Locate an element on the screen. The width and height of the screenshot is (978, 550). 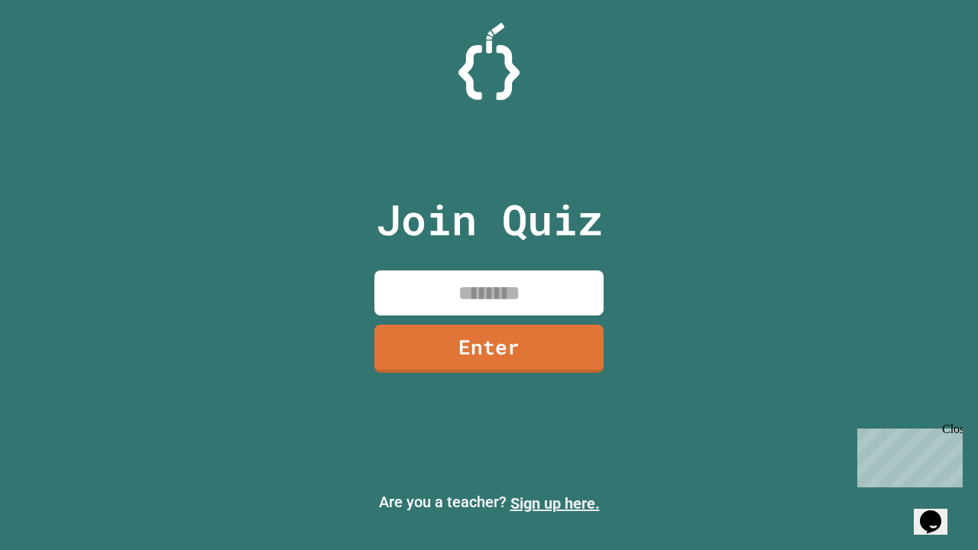
p: Are you a teacher? is located at coordinates (489, 503).